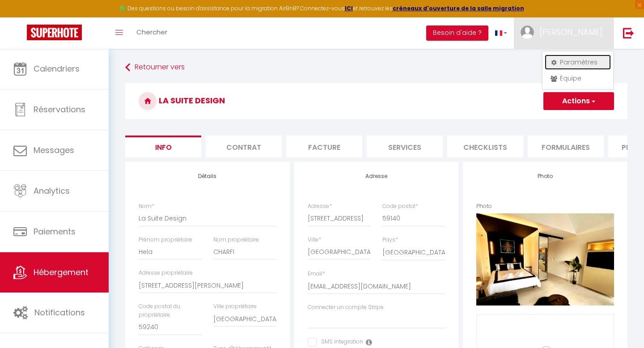 This screenshot has height=348, width=644. I want to click on a: créneaux d'ouverture de la salle migration, so click(458, 8).